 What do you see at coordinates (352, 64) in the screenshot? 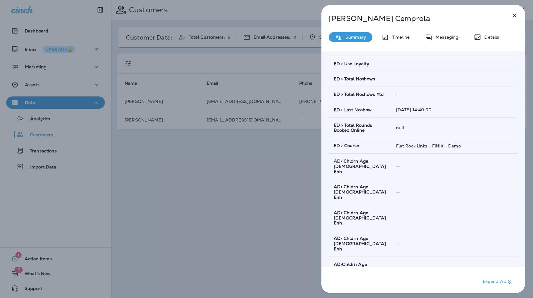
I see `span: ED > Use Loyalty` at bounding box center [352, 64].